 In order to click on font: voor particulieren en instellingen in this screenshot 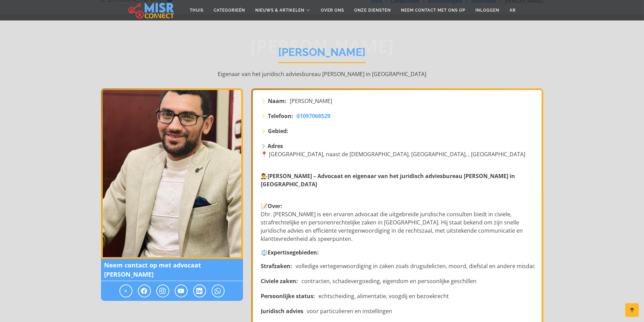, I will do `click(350, 311)`.